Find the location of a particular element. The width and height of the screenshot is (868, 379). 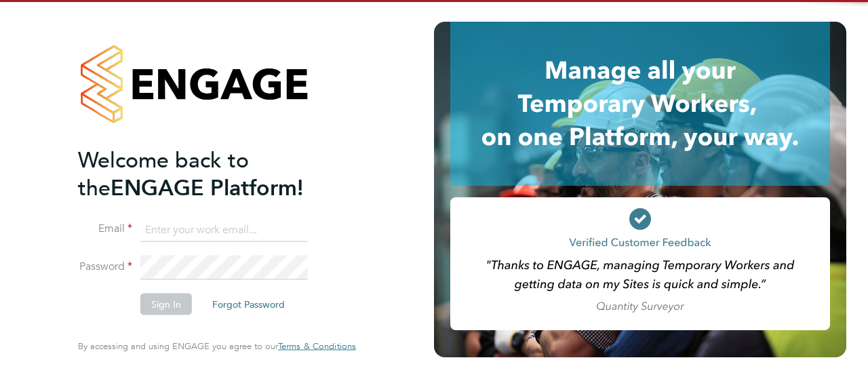

input: Enter your work email... is located at coordinates (223, 230).